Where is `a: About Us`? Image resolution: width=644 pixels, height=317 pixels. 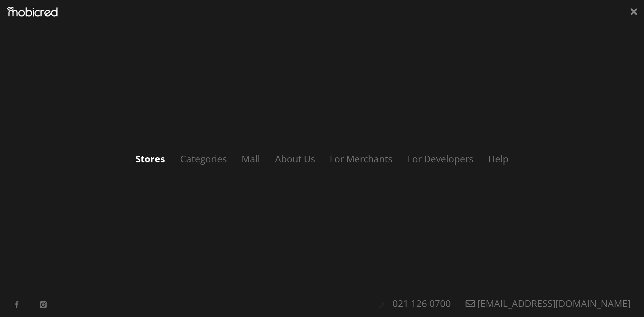 a: About Us is located at coordinates (295, 158).